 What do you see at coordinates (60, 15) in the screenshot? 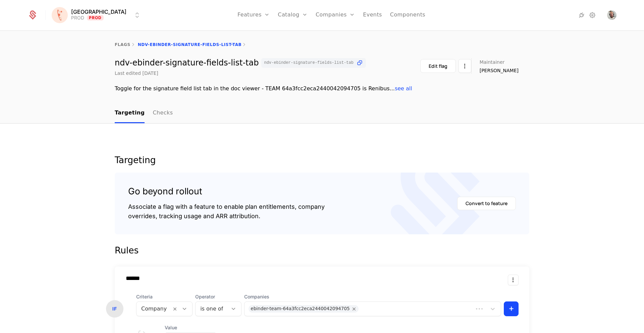
I see `img: Florence` at bounding box center [60, 15].